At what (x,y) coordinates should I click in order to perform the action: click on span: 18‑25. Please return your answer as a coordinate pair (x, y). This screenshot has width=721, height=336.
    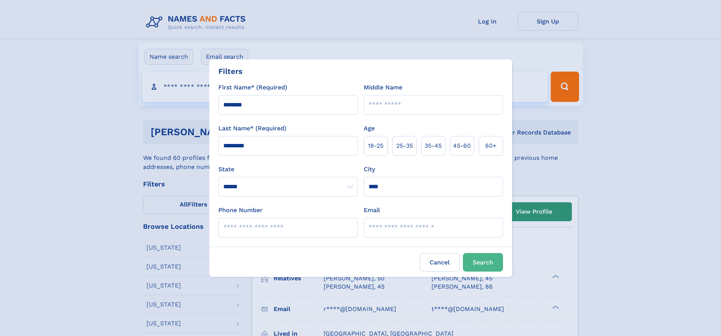
    Looking at the image, I should click on (375, 146).